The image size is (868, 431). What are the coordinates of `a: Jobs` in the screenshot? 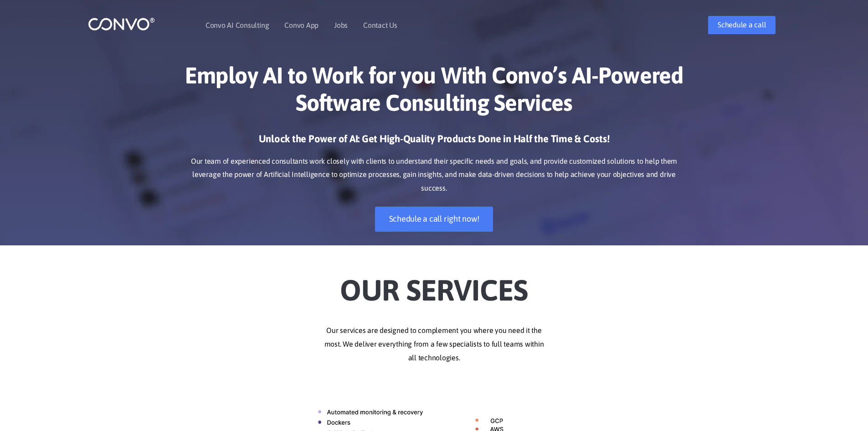 It's located at (341, 25).